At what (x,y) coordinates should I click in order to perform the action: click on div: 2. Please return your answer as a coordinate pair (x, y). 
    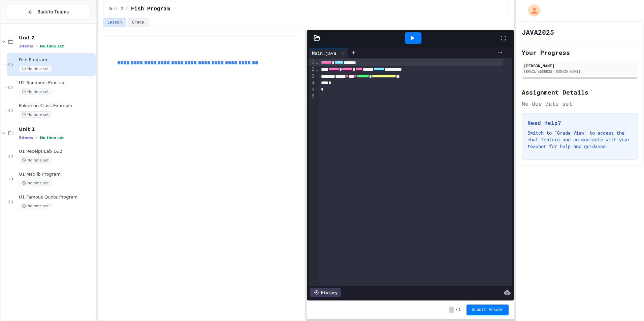
    Looking at the image, I should click on (312, 69).